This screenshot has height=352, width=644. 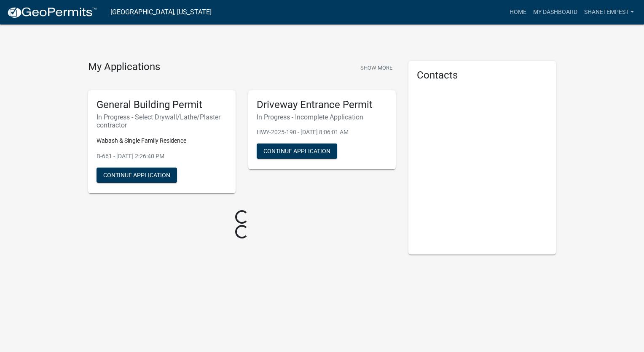 What do you see at coordinates (124, 67) in the screenshot?
I see `h4: My Applications` at bounding box center [124, 67].